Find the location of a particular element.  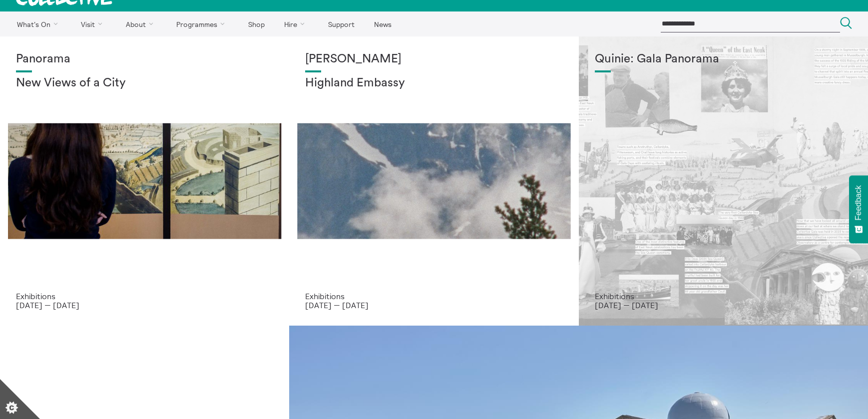

a: Support is located at coordinates (341, 24).